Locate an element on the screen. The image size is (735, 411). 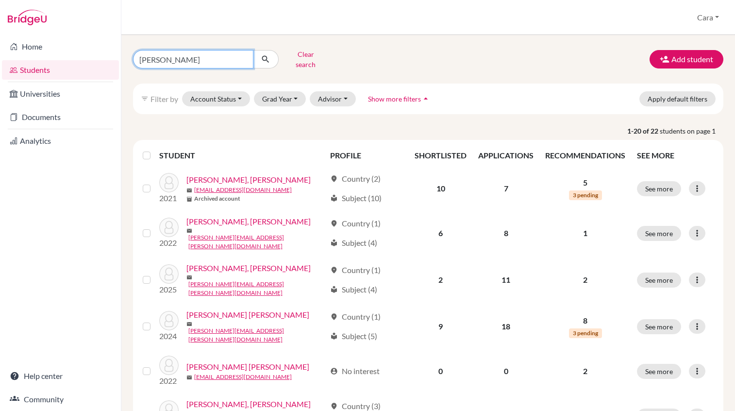
div: Subject (10) is located at coordinates (356, 198).